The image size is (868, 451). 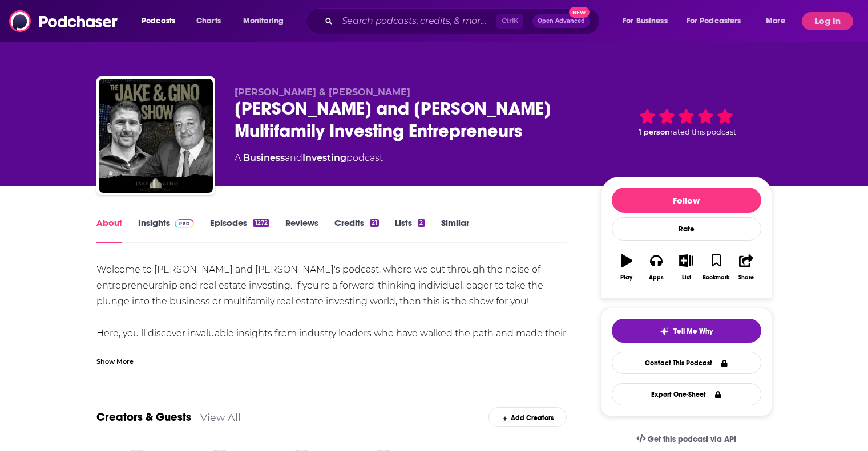 What do you see at coordinates (664, 331) in the screenshot?
I see `img: tell me why sparkle` at bounding box center [664, 331].